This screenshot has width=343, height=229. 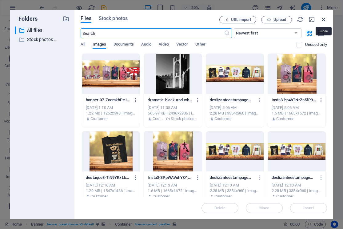 What do you see at coordinates (42, 30) in the screenshot?
I see `p: All files` at bounding box center [42, 30].